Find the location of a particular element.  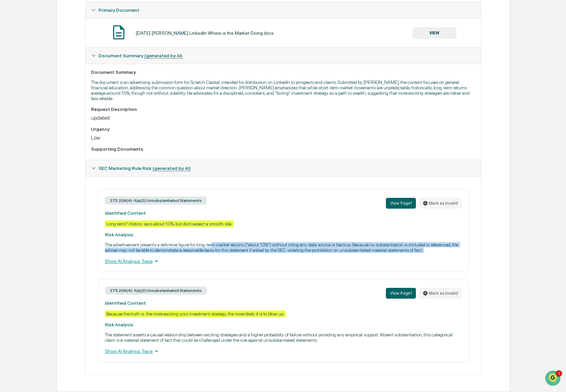

img: 8933085812038_c878075ebb4cc5468115_72.jpg is located at coordinates (20, 58).